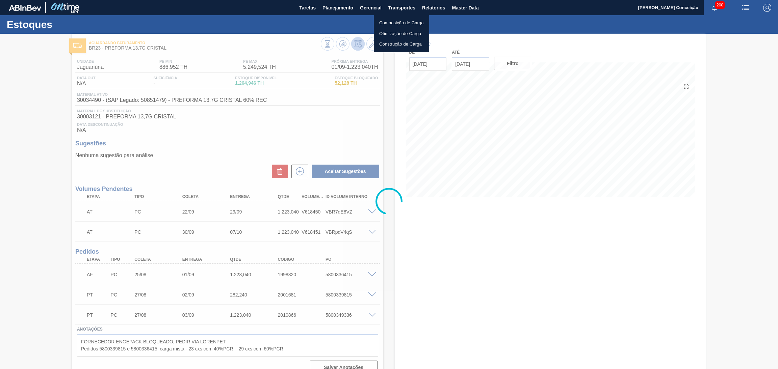 This screenshot has height=369, width=778. I want to click on li: Otimização de Carga, so click(402, 34).